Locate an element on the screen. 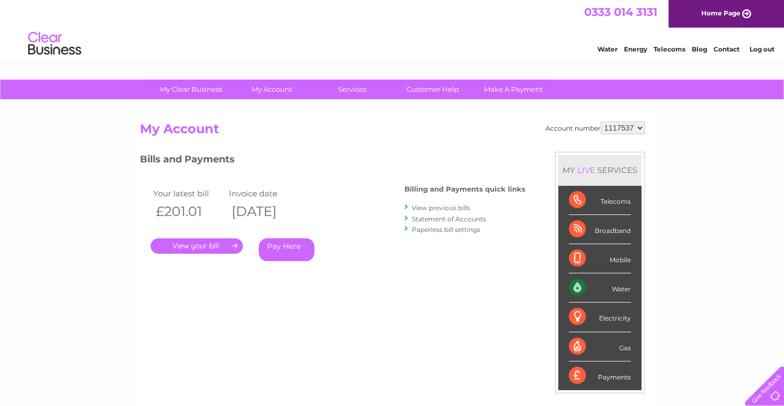  a: Water is located at coordinates (608, 49).